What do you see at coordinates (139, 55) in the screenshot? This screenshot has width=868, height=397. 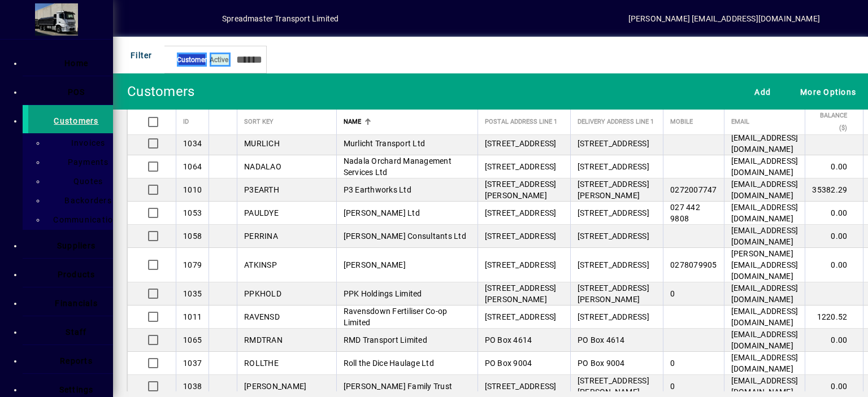 I see `button: Filter` at bounding box center [139, 55].